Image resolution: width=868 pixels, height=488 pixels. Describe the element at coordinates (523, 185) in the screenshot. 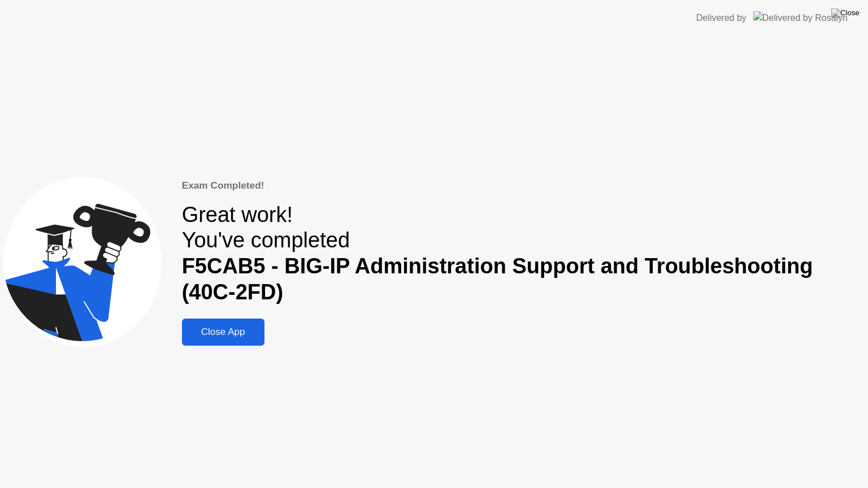

I see `div: Exam Completed!` at that location.